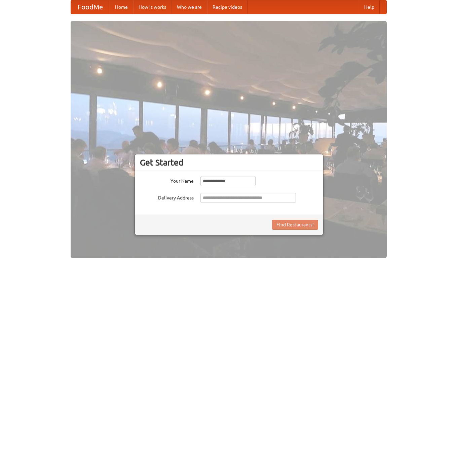 Image resolution: width=457 pixels, height=476 pixels. I want to click on a: Recipe videos, so click(227, 7).